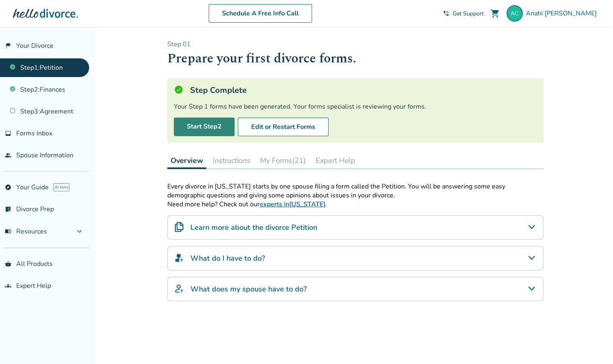  Describe the element at coordinates (79, 232) in the screenshot. I see `span: expand_more` at that location.